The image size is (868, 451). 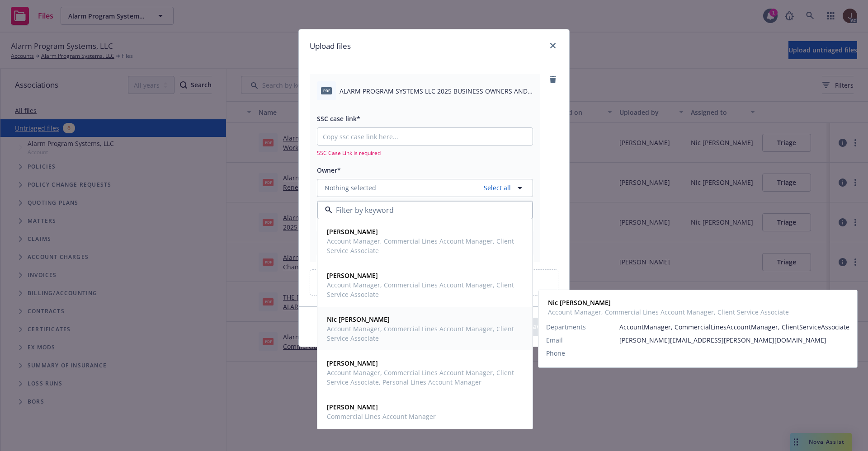 I want to click on button: Nothing selectedSelect all, so click(x=425, y=188).